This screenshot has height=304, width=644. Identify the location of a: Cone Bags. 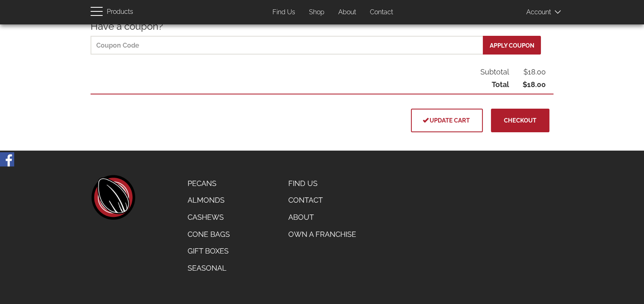
(209, 235).